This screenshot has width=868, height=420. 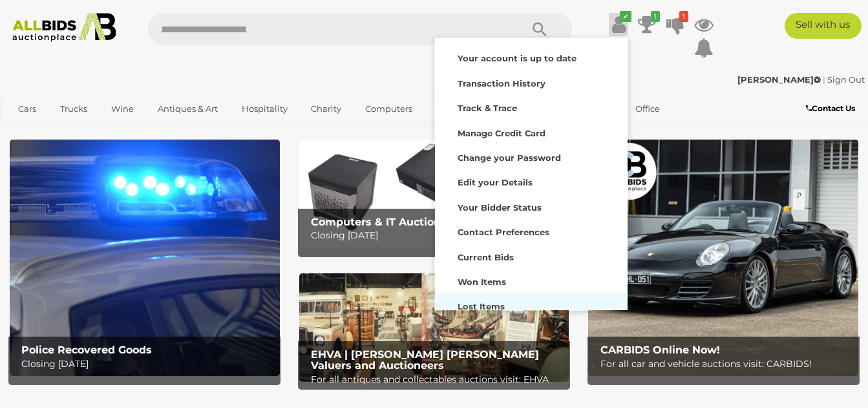 I want to click on strong: Your account is up to date, so click(x=517, y=58).